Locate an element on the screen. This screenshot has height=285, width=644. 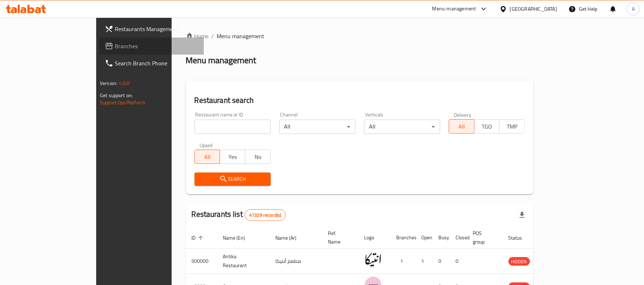
span: Ref. Name is located at coordinates (339, 238).